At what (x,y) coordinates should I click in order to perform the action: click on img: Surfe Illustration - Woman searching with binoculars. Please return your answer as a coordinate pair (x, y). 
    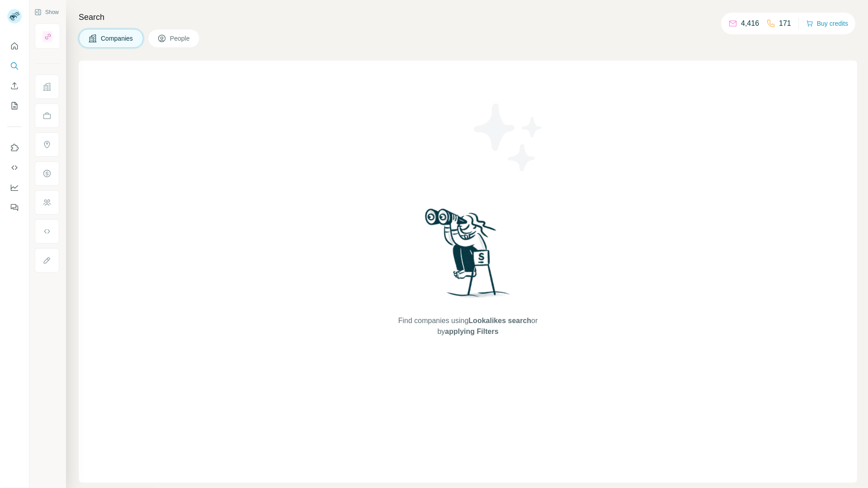
    Looking at the image, I should click on (468, 256).